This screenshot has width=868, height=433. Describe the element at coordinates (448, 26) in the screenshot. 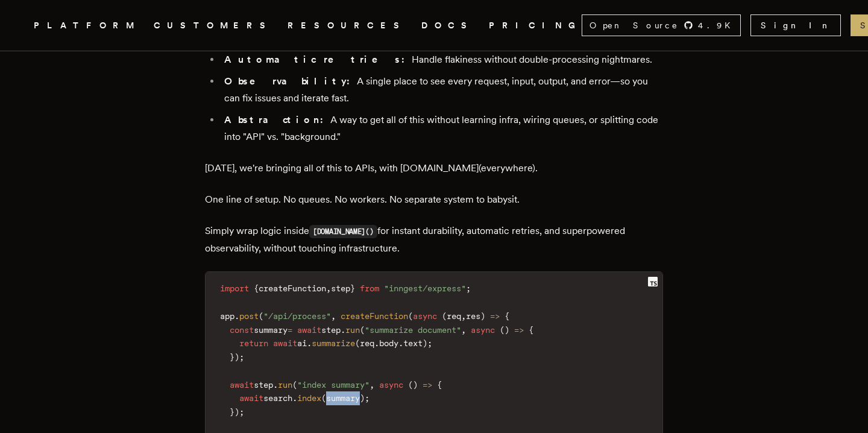

I see `a: DOCS` at that location.